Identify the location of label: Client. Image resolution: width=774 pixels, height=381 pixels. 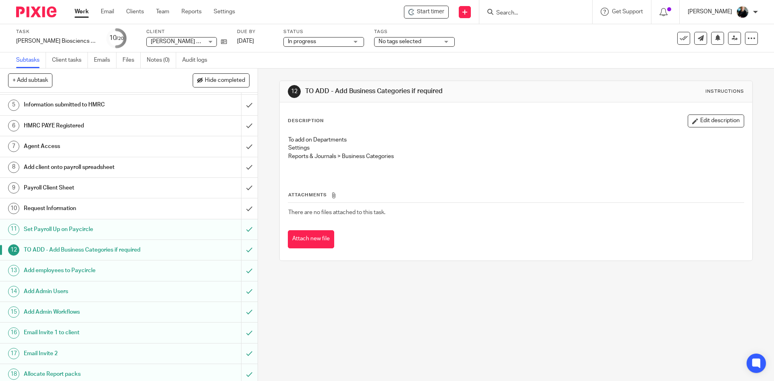
(187, 32).